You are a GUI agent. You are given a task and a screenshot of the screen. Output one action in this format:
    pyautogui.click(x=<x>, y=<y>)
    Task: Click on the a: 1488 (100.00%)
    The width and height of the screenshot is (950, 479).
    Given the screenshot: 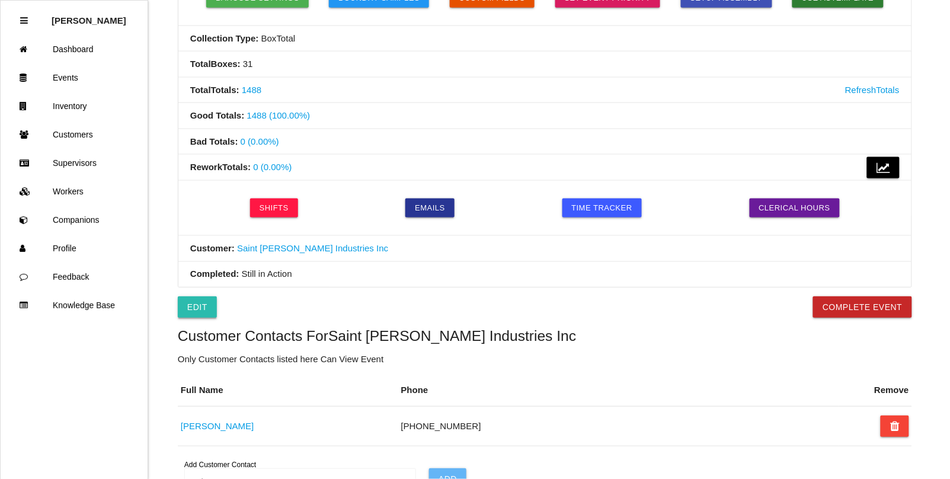 What is the action you would take?
    pyautogui.click(x=279, y=115)
    